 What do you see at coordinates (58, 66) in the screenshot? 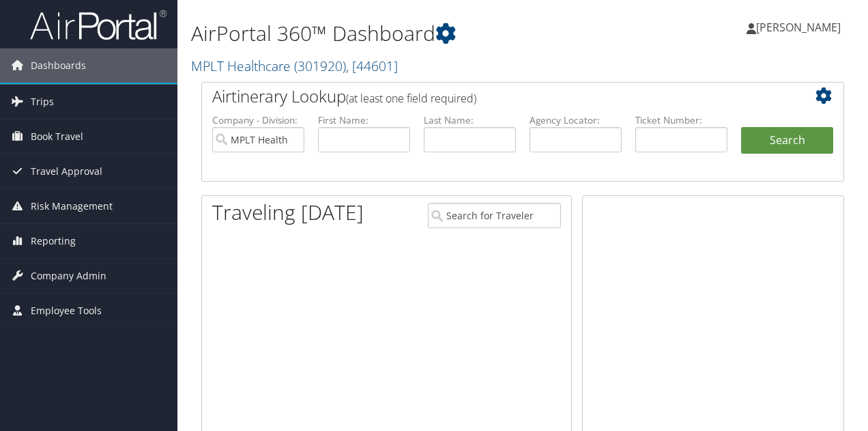
I see `span: Dashboards` at bounding box center [58, 66].